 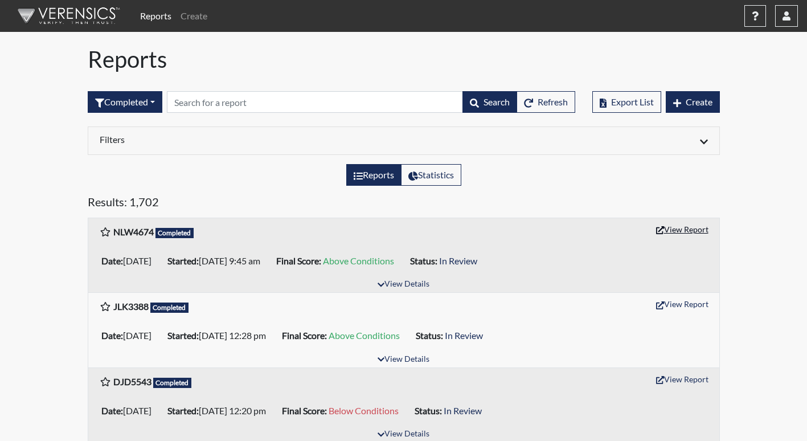 What do you see at coordinates (133, 231) in the screenshot?
I see `b: NLW4674` at bounding box center [133, 231].